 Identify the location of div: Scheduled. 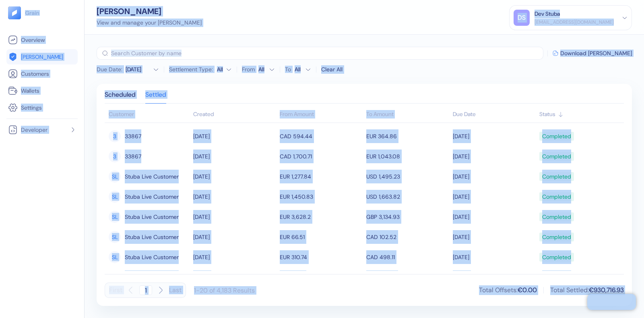
(120, 97).